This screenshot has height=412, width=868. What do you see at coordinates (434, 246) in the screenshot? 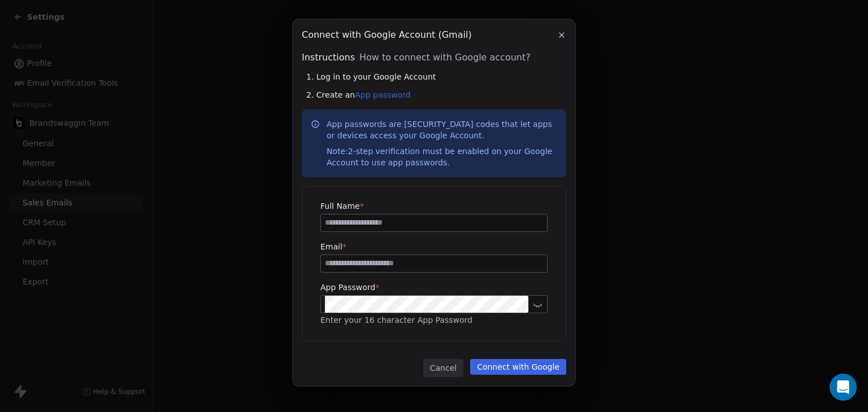
I see `label: Email` at bounding box center [434, 246].